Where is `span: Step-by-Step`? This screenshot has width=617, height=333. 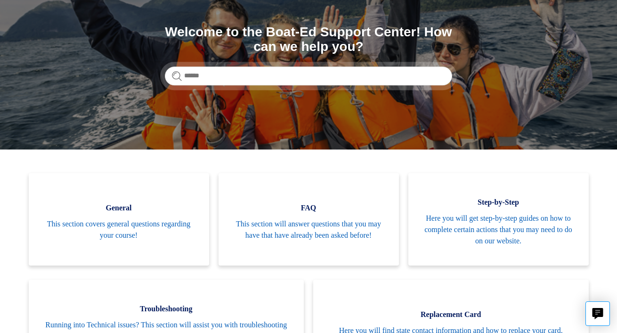
span: Step-by-Step is located at coordinates (498, 202).